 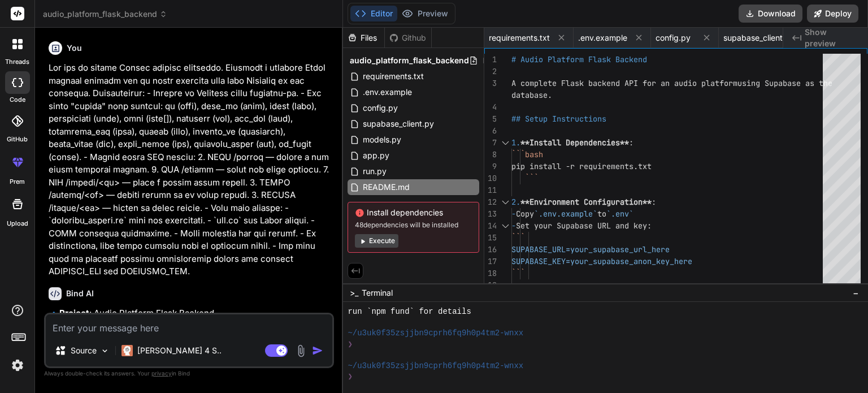 I want to click on p: Always double-check its answers. Your in Bind, so click(x=189, y=373).